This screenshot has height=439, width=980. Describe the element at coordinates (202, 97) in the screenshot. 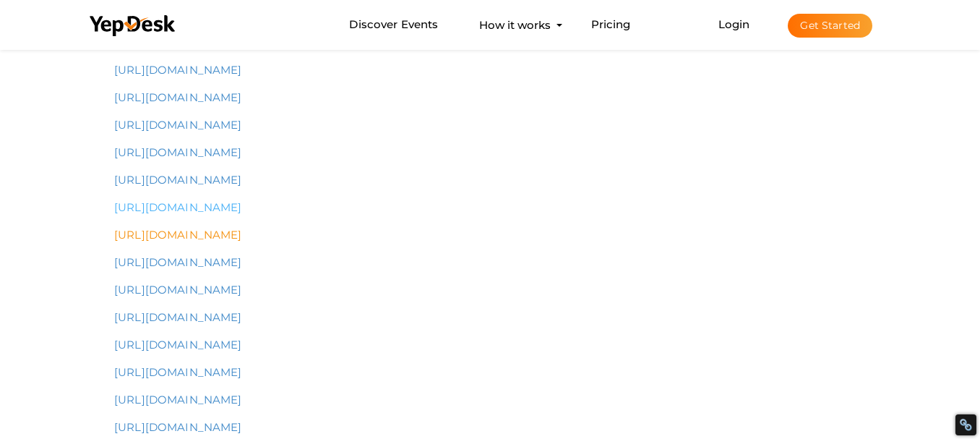

I see `div: Keywords by Traffic` at that location.